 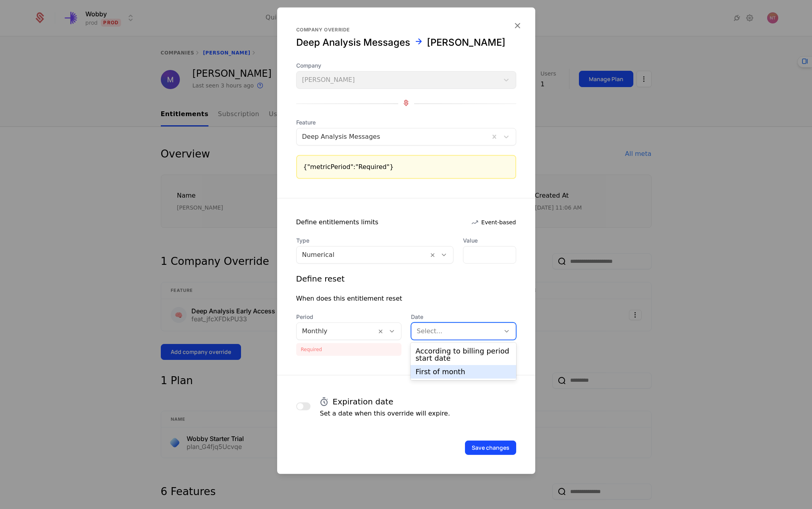 What do you see at coordinates (385, 414) in the screenshot?
I see `p: Set a date when this override will expire.` at bounding box center [385, 414].